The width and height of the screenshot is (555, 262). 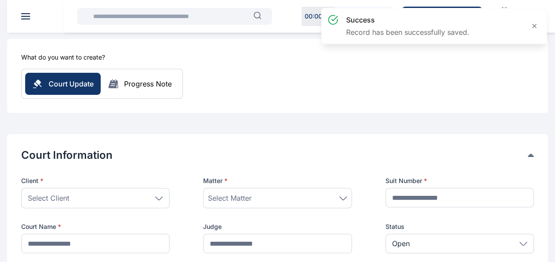 I want to click on span: Court Update, so click(x=71, y=84).